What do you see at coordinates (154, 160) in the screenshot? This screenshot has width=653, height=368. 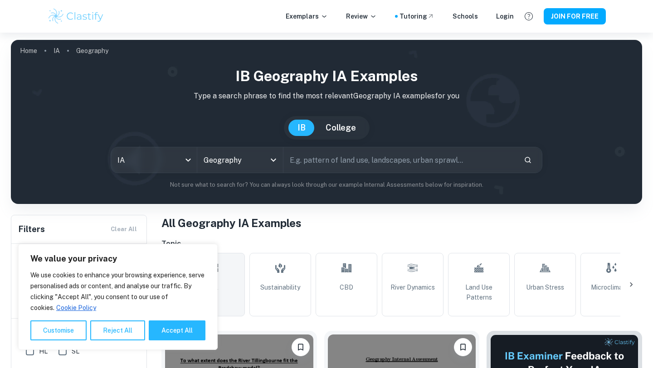 I see `div: IA` at bounding box center [154, 160].